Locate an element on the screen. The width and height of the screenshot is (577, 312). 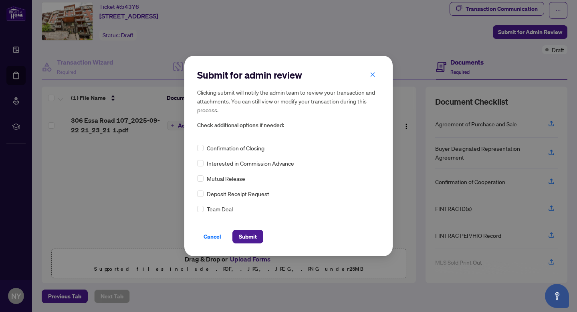
span: Mutual Release is located at coordinates (226, 178).